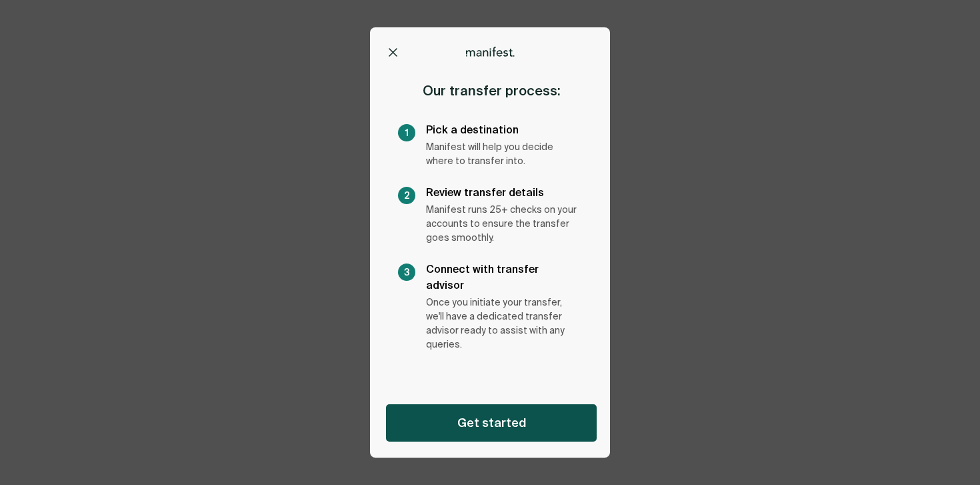 This screenshot has height=485, width=980. Describe the element at coordinates (491, 423) in the screenshot. I see `span: Get started` at that location.